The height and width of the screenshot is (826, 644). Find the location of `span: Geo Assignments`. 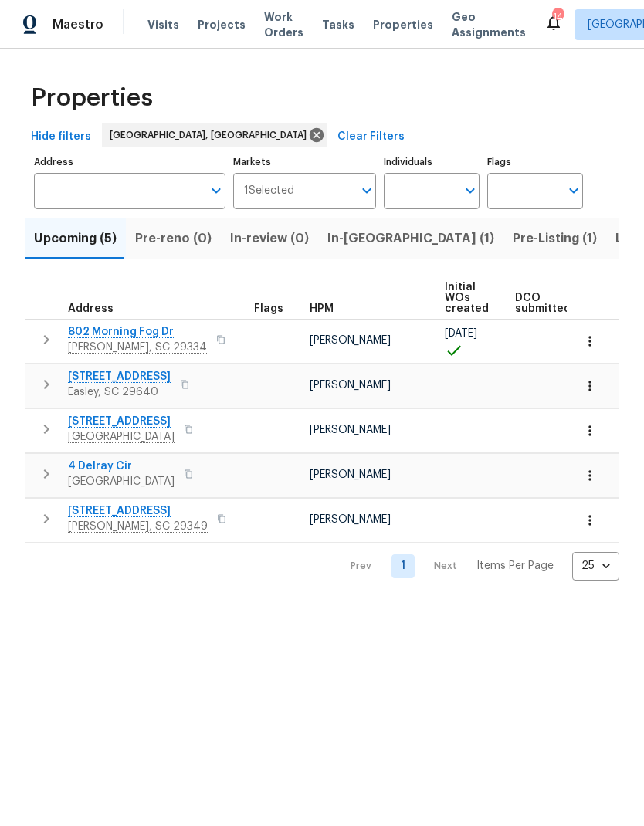

span: Geo Assignments is located at coordinates (489, 24).